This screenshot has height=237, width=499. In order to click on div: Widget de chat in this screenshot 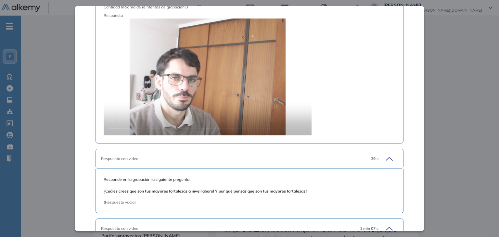, I will do `click(483, 222)`.